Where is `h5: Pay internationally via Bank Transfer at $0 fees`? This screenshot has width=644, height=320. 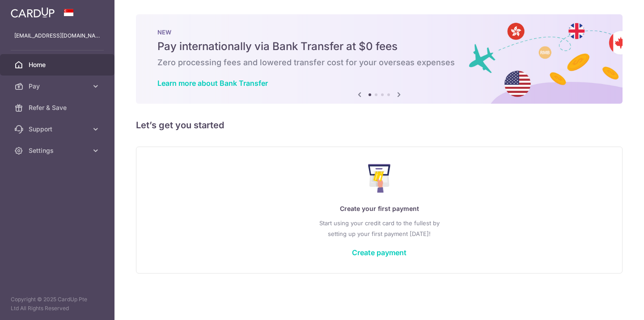 h5: Pay internationally via Bank Transfer at $0 fees is located at coordinates (379, 46).